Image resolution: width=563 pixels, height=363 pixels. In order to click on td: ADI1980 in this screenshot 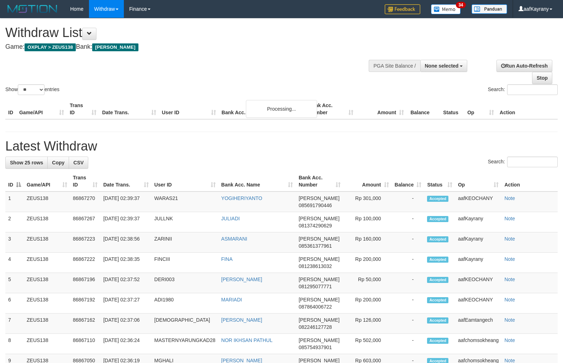, I will do `click(185, 303)`.